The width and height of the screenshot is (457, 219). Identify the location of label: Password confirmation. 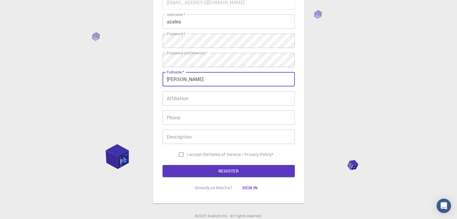
(187, 53).